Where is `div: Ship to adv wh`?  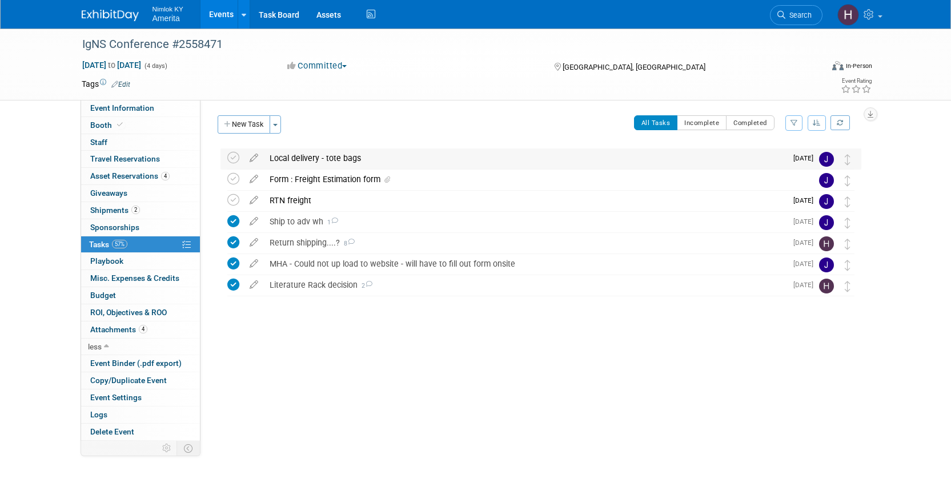
div: Ship to adv wh is located at coordinates (525, 222).